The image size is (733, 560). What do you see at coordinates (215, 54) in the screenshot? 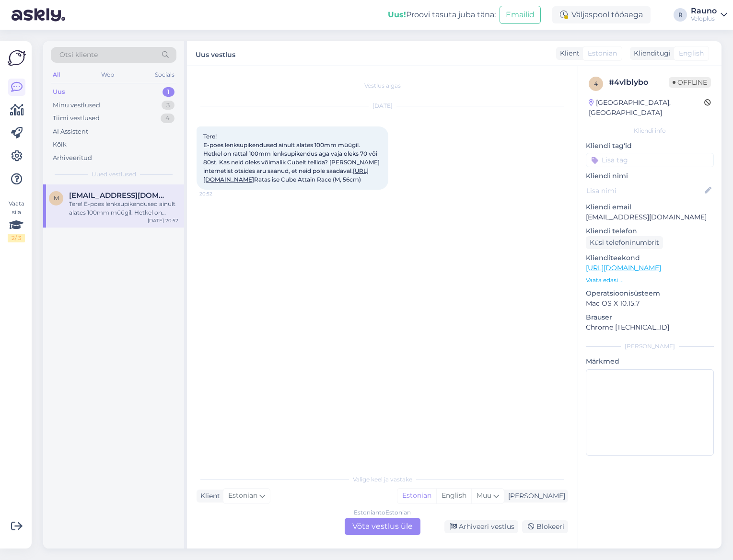
I see `label: Uus vestlus` at bounding box center [215, 54].